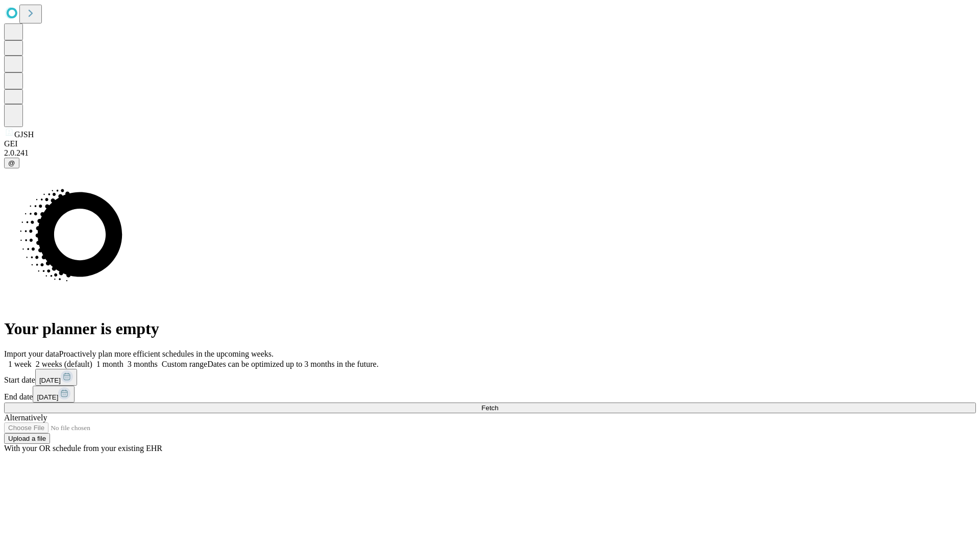 The image size is (980, 551). Describe the element at coordinates (25, 417) in the screenshot. I see `span: Alternatively` at that location.